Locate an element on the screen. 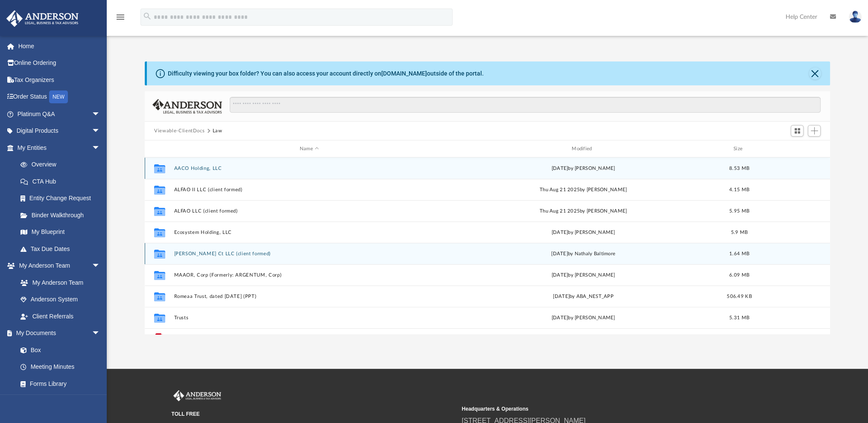 Image resolution: width=868 pixels, height=423 pixels. a: Binder Walkthrough is located at coordinates (62, 215).